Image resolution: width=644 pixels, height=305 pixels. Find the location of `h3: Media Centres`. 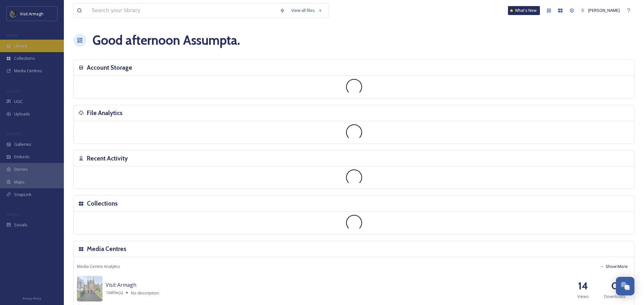

h3: Media Centres is located at coordinates (107, 249).